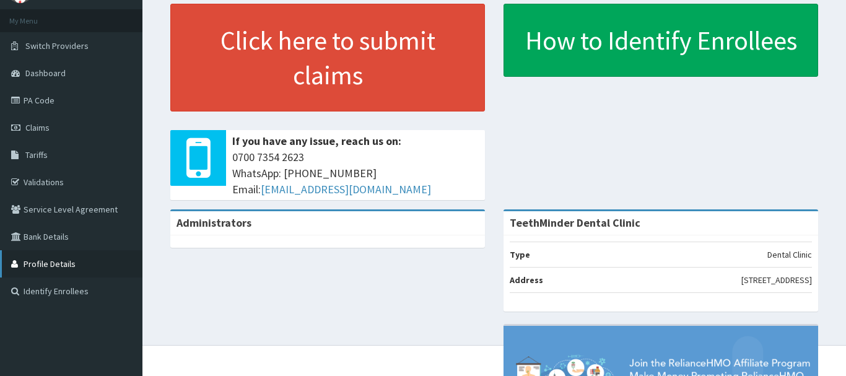 The width and height of the screenshot is (846, 376). What do you see at coordinates (316, 141) in the screenshot?
I see `b: If you have any issue, reach us on:` at bounding box center [316, 141].